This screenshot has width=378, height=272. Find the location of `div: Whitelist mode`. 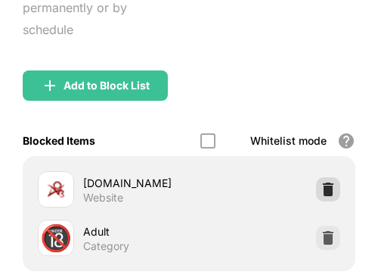

div: Whitelist mode is located at coordinates (288, 140).